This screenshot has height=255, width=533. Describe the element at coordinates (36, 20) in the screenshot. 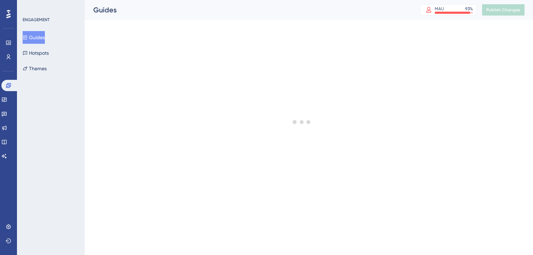

I see `div: ENGAGEMENT` at that location.